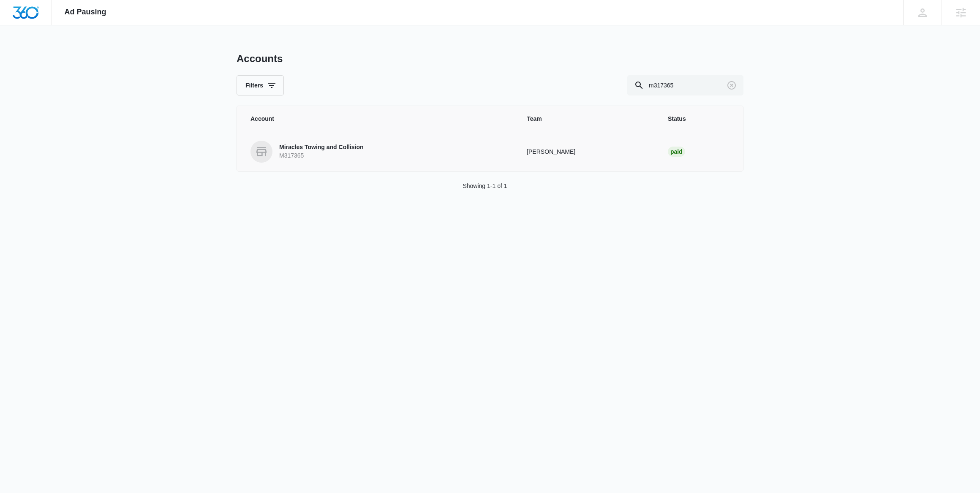 Image resolution: width=980 pixels, height=493 pixels. What do you see at coordinates (732, 86) in the screenshot?
I see `button: Clear` at bounding box center [732, 86].